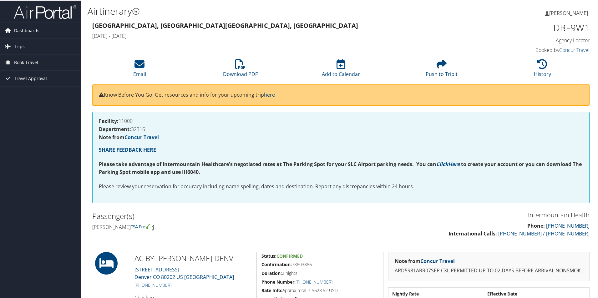  Describe the element at coordinates (454, 163) in the screenshot. I see `a: Here` at that location.